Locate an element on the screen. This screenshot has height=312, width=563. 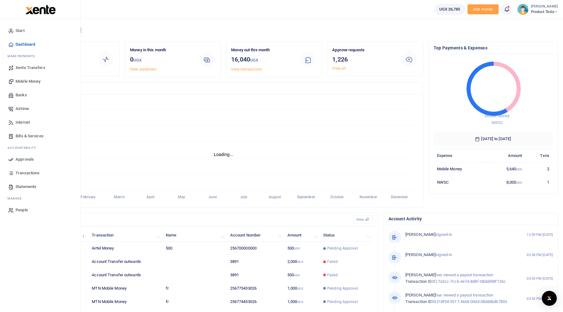
span: Bills & Services is located at coordinates (30, 136).